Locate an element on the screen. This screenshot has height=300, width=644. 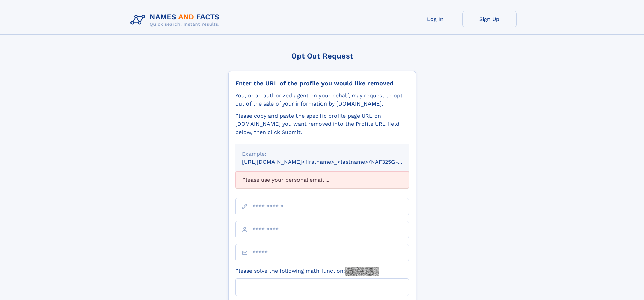
img: Logo Names and Facts is located at coordinates (176, 20).